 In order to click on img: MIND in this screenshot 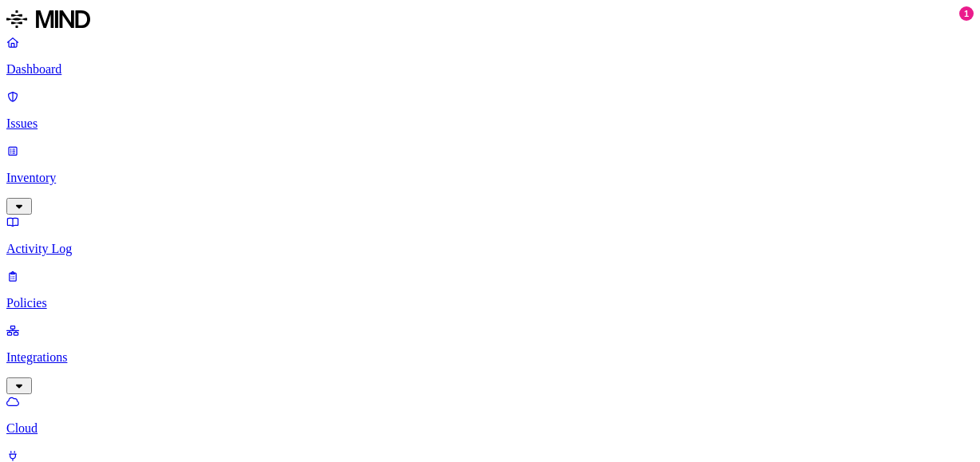, I will do `click(48, 19)`.